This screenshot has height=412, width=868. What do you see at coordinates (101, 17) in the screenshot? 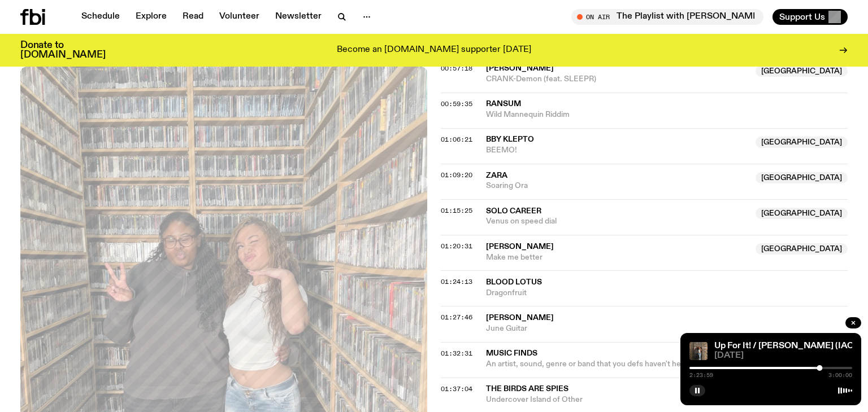
I see `a: Schedule` at bounding box center [101, 17].